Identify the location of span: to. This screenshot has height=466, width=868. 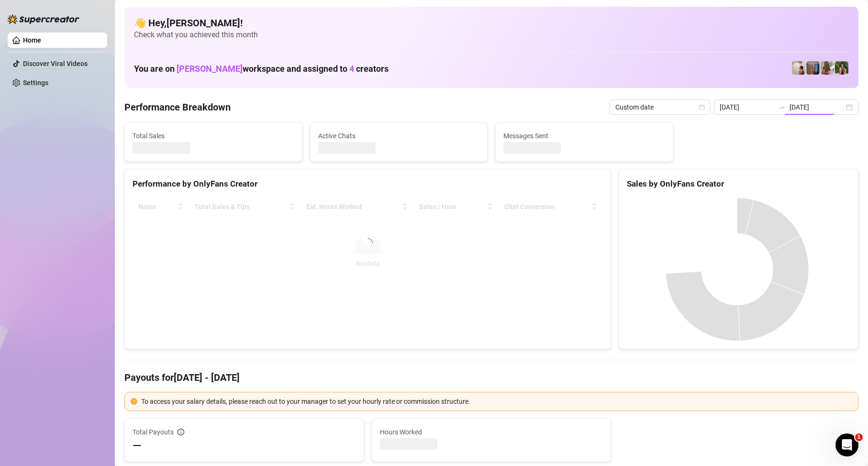
(782, 107).